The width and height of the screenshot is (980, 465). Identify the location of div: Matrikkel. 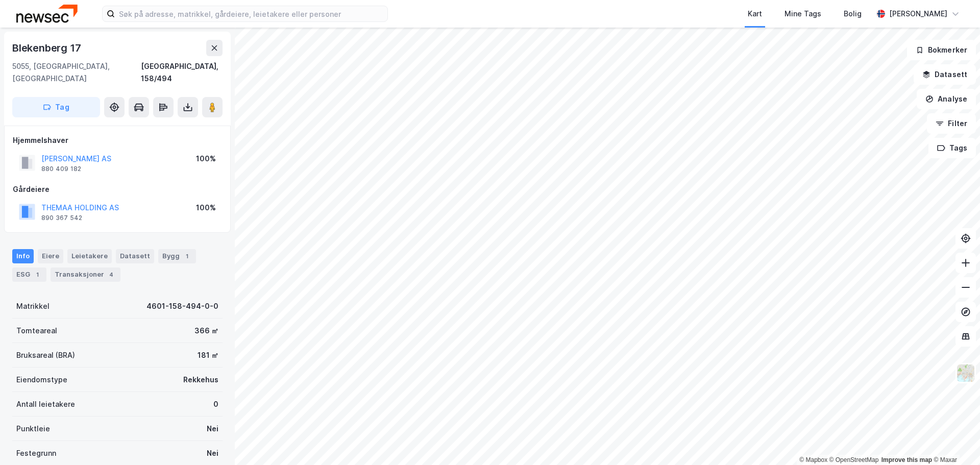
(32, 306).